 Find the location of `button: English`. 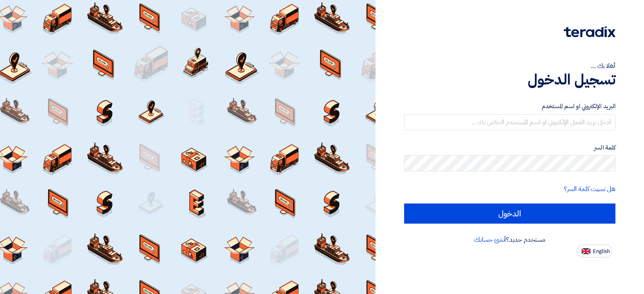

button: English is located at coordinates (595, 251).